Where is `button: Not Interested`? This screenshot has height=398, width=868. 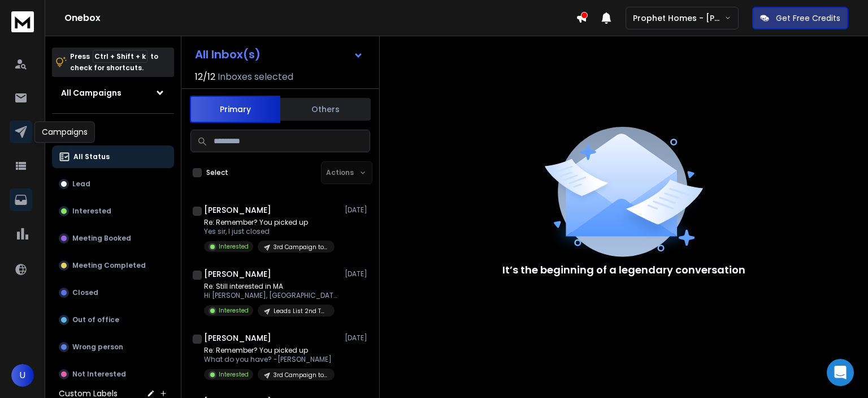 button: Not Interested is located at coordinates (113, 374).